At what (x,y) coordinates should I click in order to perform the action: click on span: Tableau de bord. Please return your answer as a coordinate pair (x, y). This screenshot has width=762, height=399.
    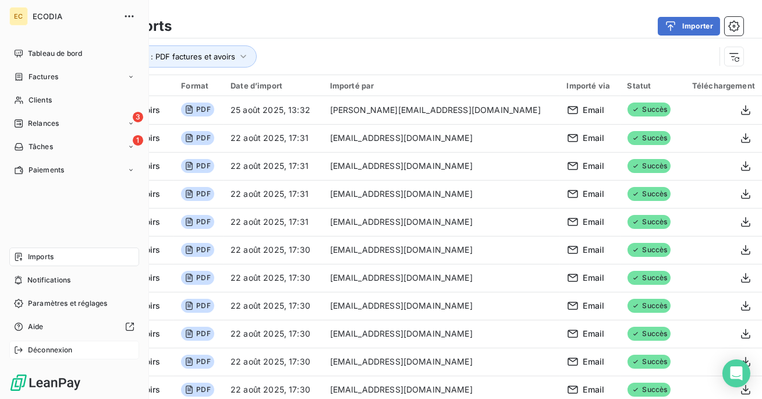
    Looking at the image, I should click on (55, 54).